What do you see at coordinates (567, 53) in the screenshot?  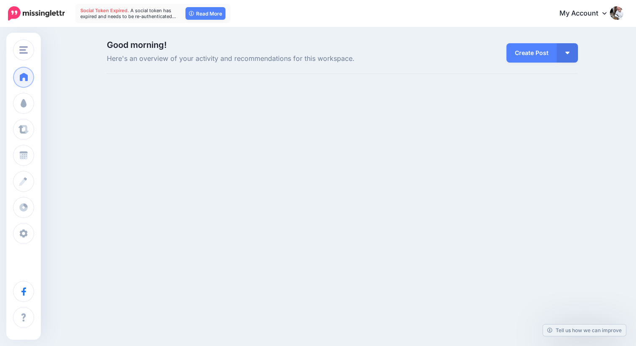 I see `img: arrow-down-white.png` at bounding box center [567, 53].